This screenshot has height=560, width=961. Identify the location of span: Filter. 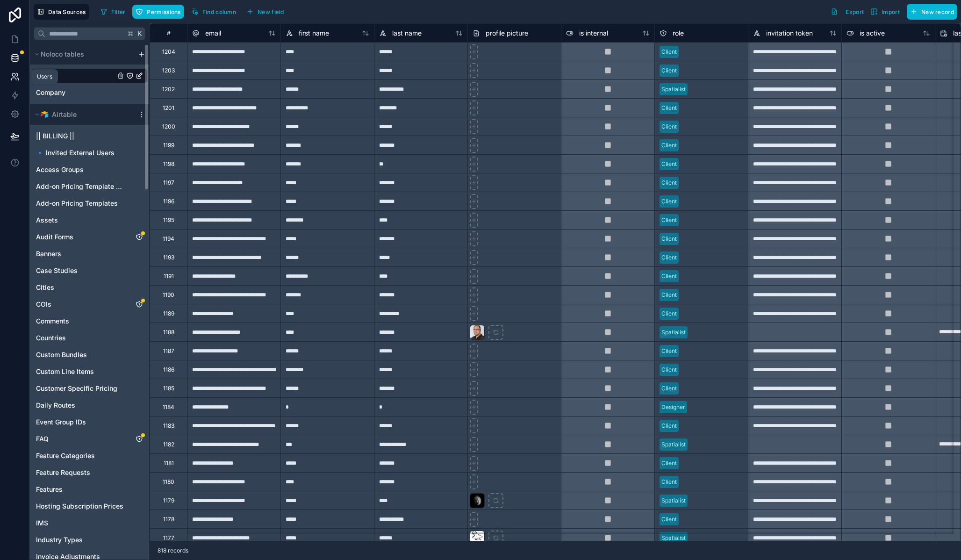
(119, 11).